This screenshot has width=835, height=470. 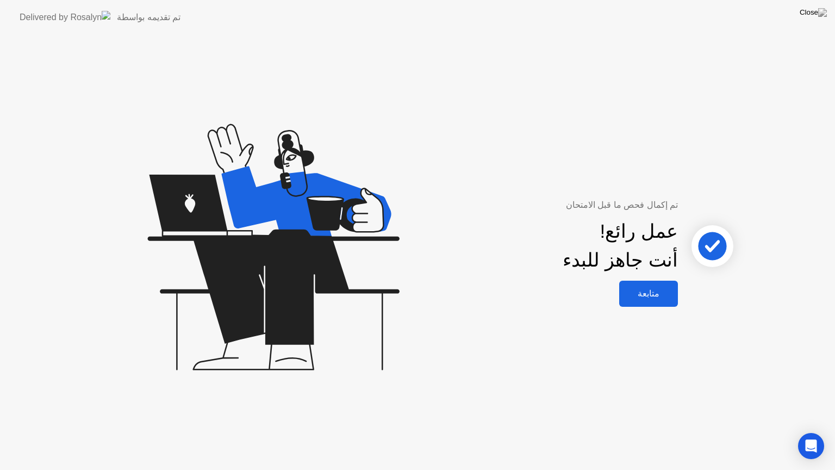 I want to click on button: متابعة, so click(x=648, y=293).